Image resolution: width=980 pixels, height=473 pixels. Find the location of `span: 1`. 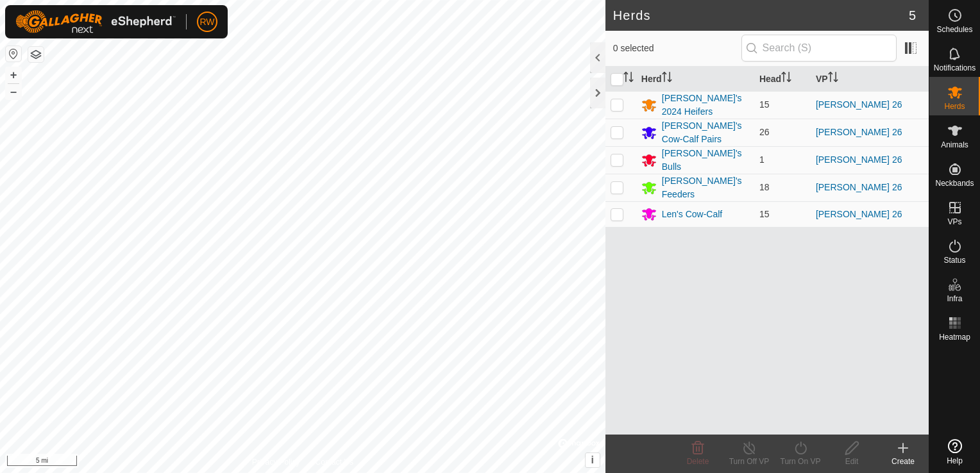

span: 1 is located at coordinates (762, 160).